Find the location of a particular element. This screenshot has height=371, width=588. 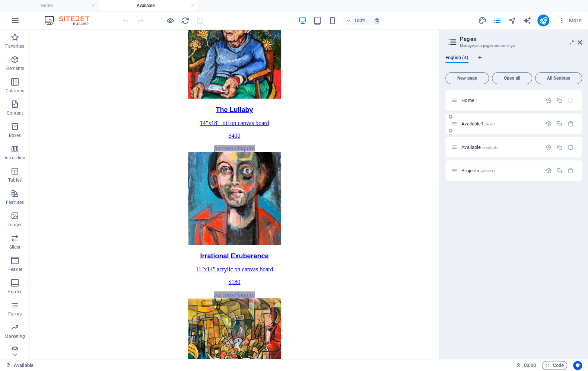

p: Accordion is located at coordinates (15, 158).